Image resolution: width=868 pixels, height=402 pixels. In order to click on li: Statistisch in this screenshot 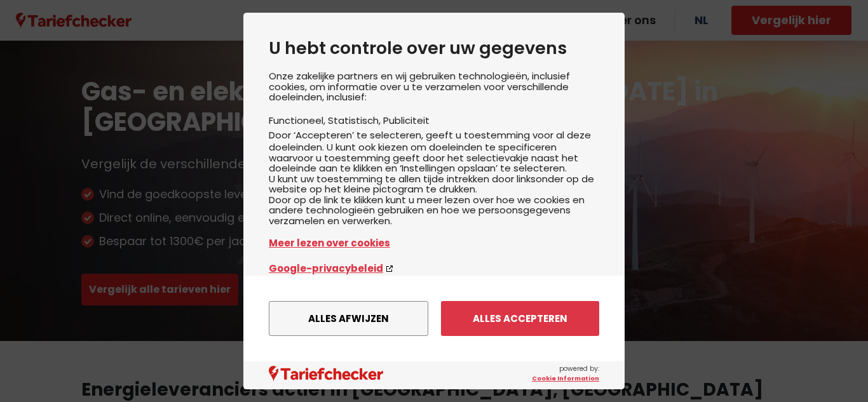, I will do `click(355, 120)`.